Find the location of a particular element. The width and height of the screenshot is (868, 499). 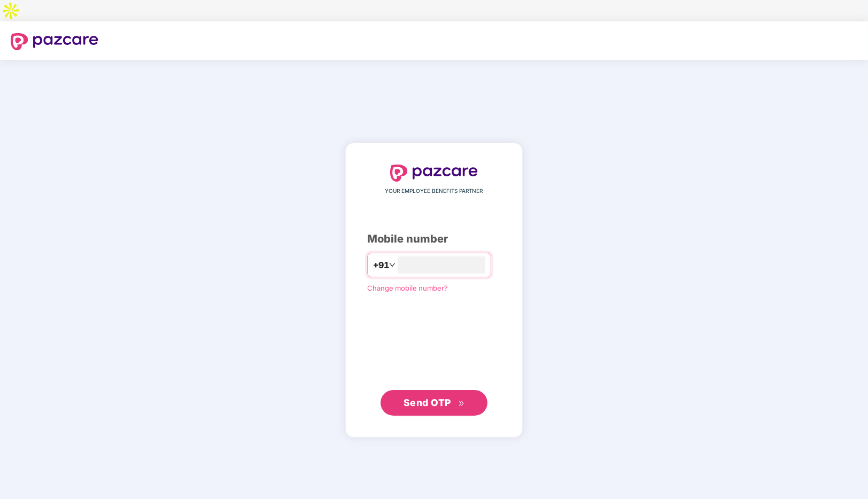

span: Change mobile number? is located at coordinates (407, 288).